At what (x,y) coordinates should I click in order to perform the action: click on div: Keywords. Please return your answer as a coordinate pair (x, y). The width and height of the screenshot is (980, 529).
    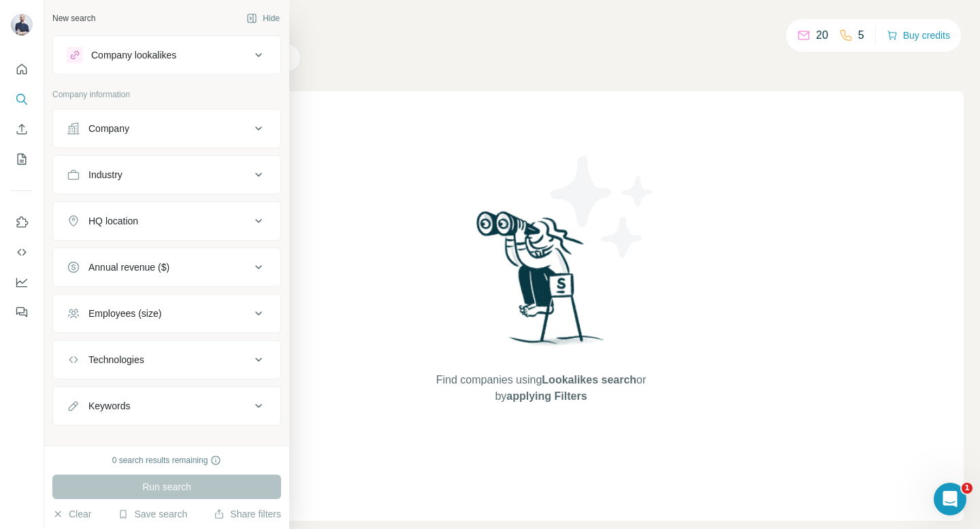
    Looking at the image, I should click on (109, 406).